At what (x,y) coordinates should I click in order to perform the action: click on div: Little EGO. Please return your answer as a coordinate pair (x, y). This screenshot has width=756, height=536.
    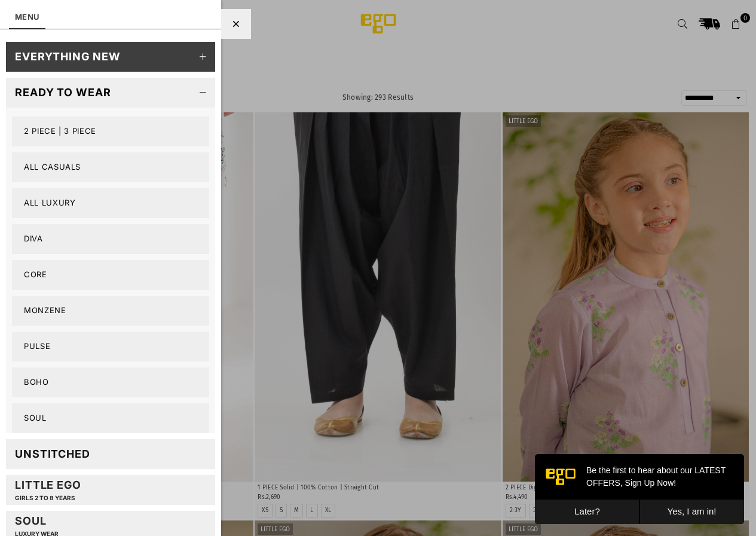
    Looking at the image, I should click on (48, 489).